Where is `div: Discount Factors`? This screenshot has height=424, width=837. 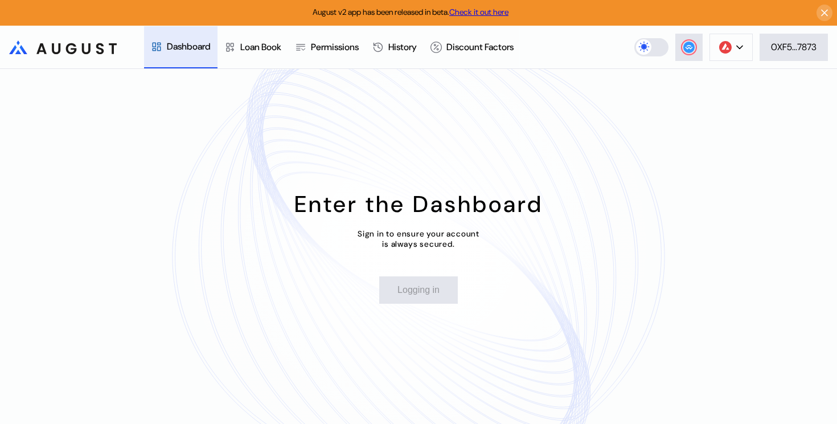 div: Discount Factors is located at coordinates (480, 47).